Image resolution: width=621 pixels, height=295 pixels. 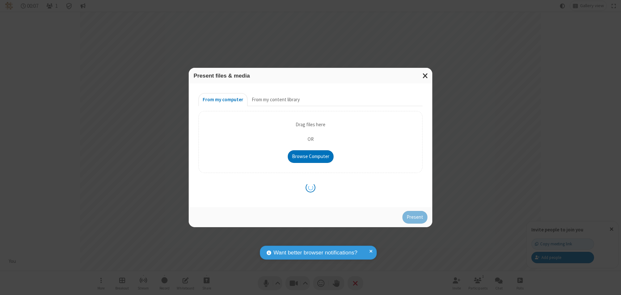 What do you see at coordinates (426, 76) in the screenshot?
I see `button: Close modal` at bounding box center [426, 76].